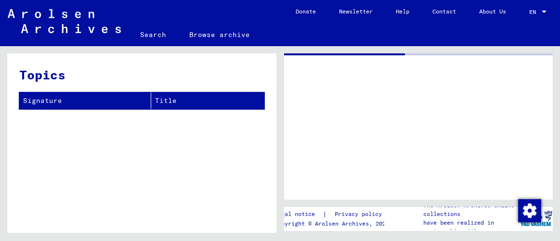 The width and height of the screenshot is (560, 241). Describe the element at coordinates (220, 35) in the screenshot. I see `a: Browse archive` at that location.